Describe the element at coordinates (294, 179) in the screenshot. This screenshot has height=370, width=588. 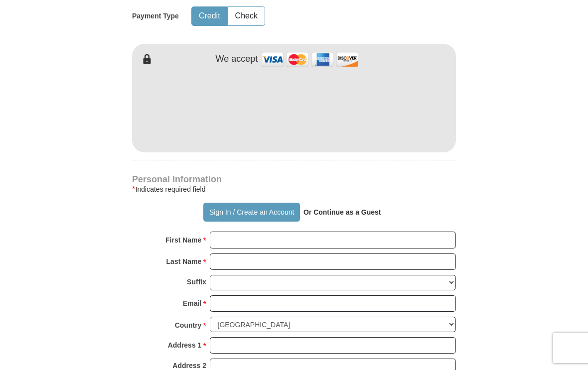
I see `h4: Personal Information` at that location.